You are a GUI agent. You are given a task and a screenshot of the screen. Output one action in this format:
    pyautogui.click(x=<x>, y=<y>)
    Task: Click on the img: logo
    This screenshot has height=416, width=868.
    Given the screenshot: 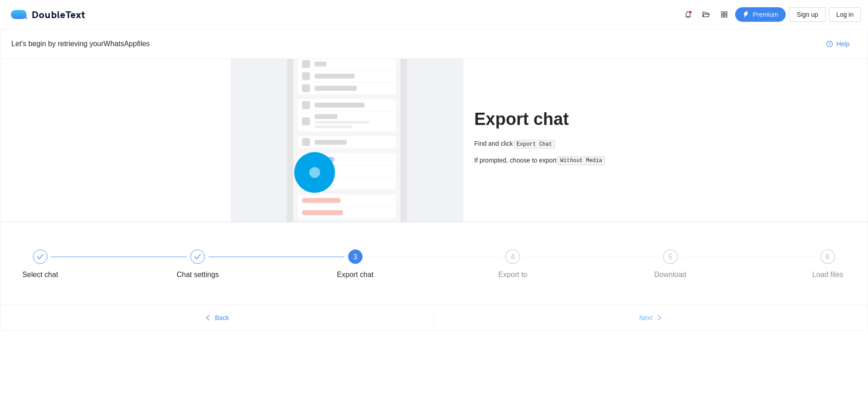 What is the action you would take?
    pyautogui.click(x=21, y=14)
    